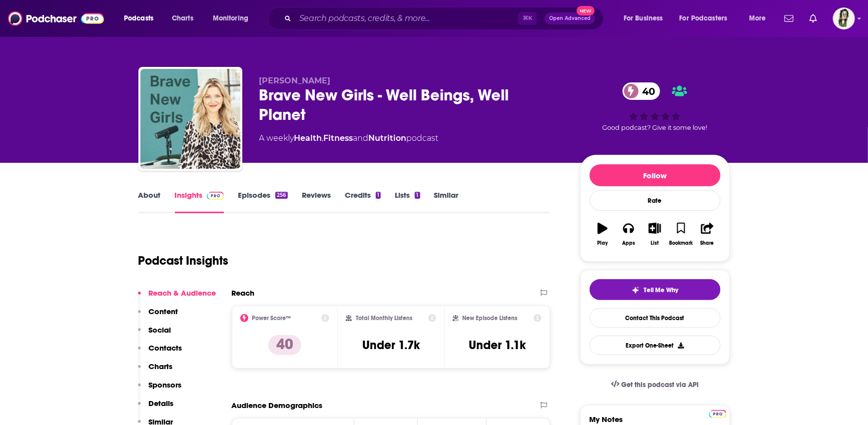  I want to click on div: 256, so click(281, 195).